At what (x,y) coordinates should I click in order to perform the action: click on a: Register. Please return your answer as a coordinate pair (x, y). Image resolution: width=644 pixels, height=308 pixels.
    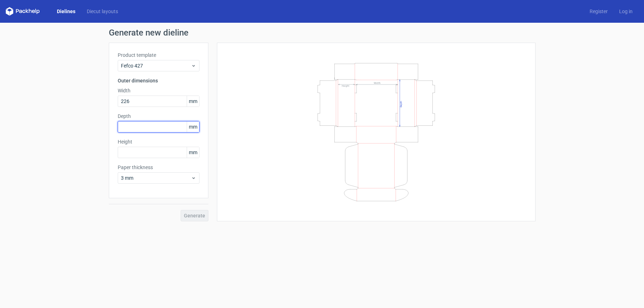
    Looking at the image, I should click on (598, 11).